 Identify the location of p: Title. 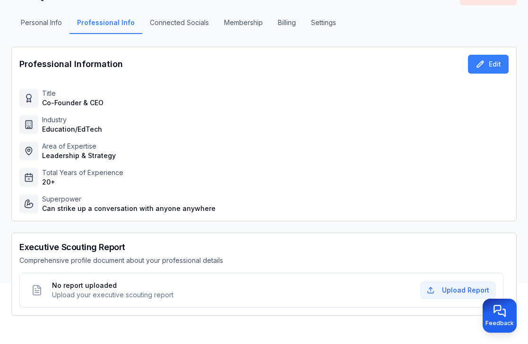
(73, 94).